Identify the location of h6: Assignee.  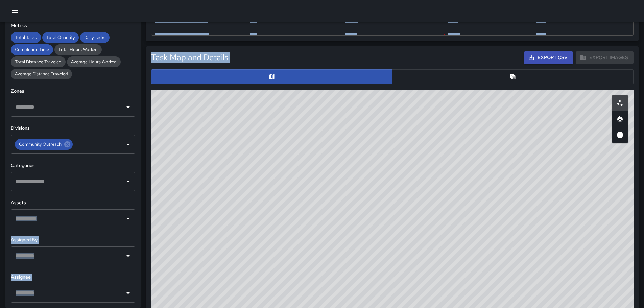
(73, 277).